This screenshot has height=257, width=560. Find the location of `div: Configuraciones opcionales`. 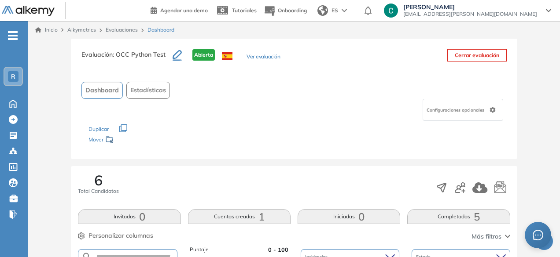

div: Configuraciones opcionales is located at coordinates (463, 110).